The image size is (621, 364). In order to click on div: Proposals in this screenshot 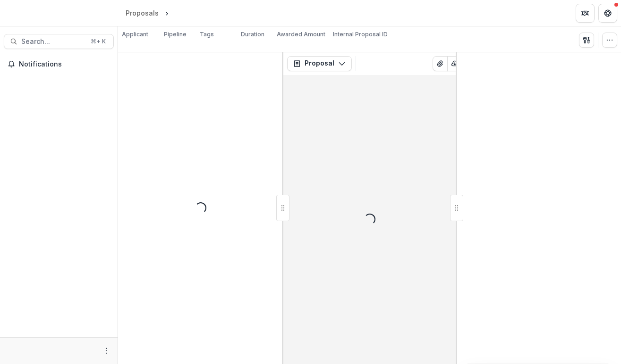, I will do `click(142, 13)`.